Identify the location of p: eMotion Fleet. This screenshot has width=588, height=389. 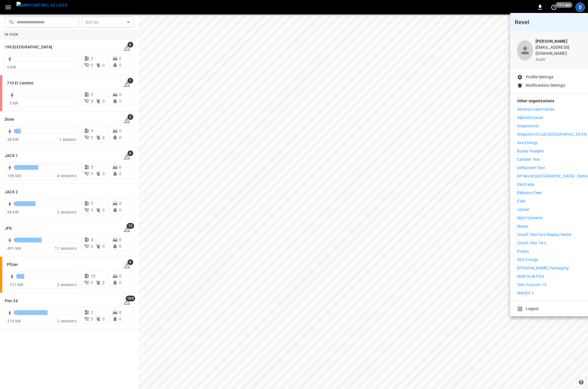
(529, 193).